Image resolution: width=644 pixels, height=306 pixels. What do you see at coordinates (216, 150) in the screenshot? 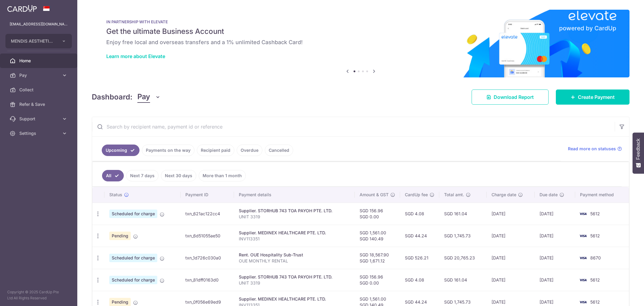
I see `a: Recipient paid` at bounding box center [216, 150].